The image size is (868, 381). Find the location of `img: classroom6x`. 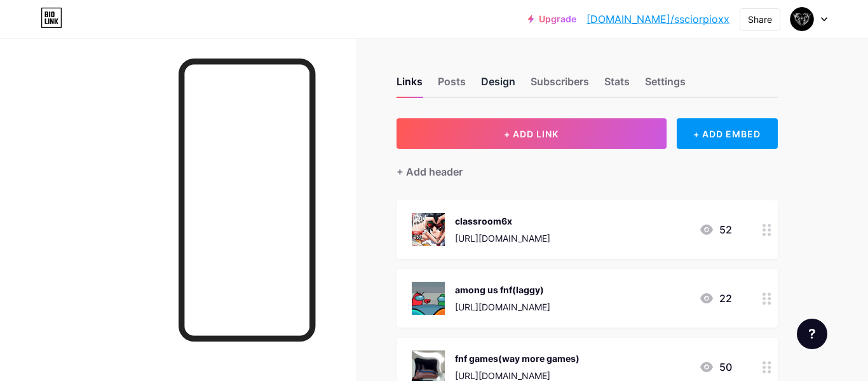

img: classroom6x is located at coordinates (428, 229).